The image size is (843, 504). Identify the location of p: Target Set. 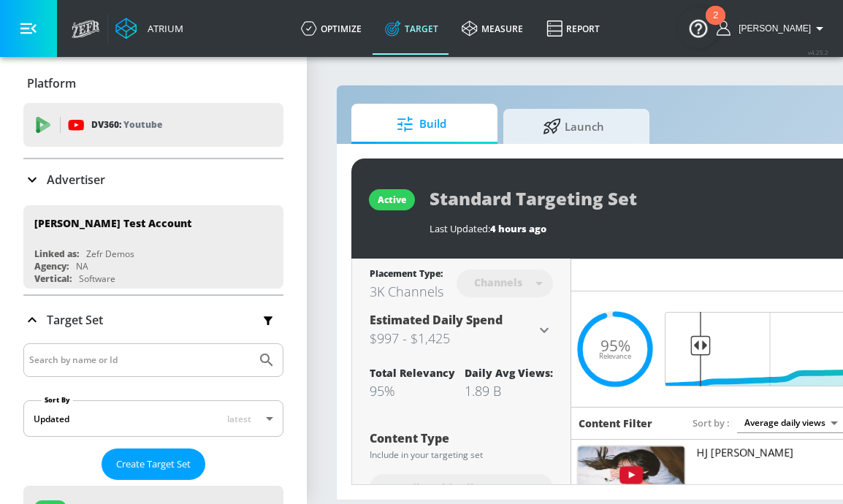
(75, 320).